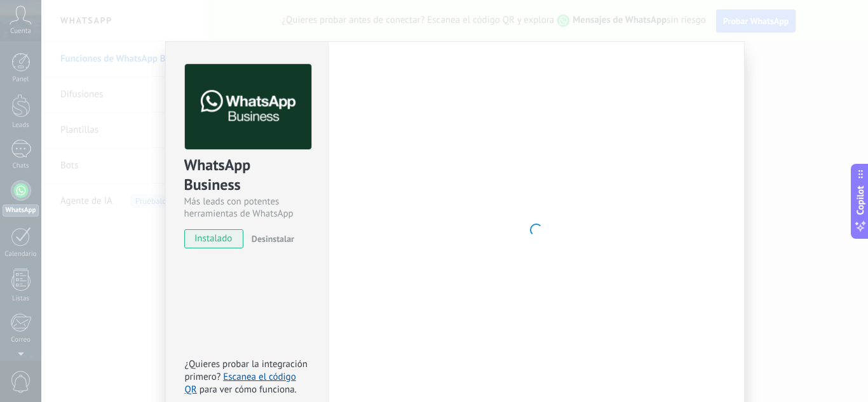  I want to click on span: Copilot, so click(861, 200).